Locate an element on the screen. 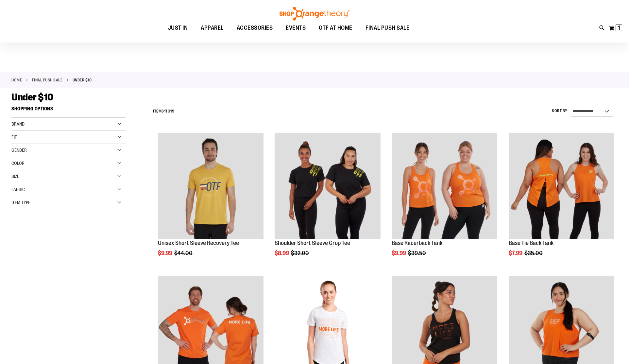  h2: Items to is located at coordinates (164, 111).